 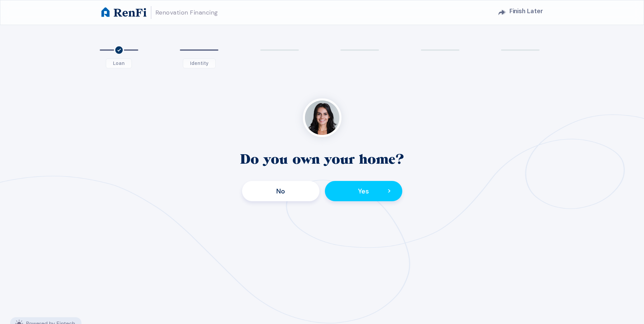 I want to click on h3: Renovation Financing, so click(x=187, y=13).